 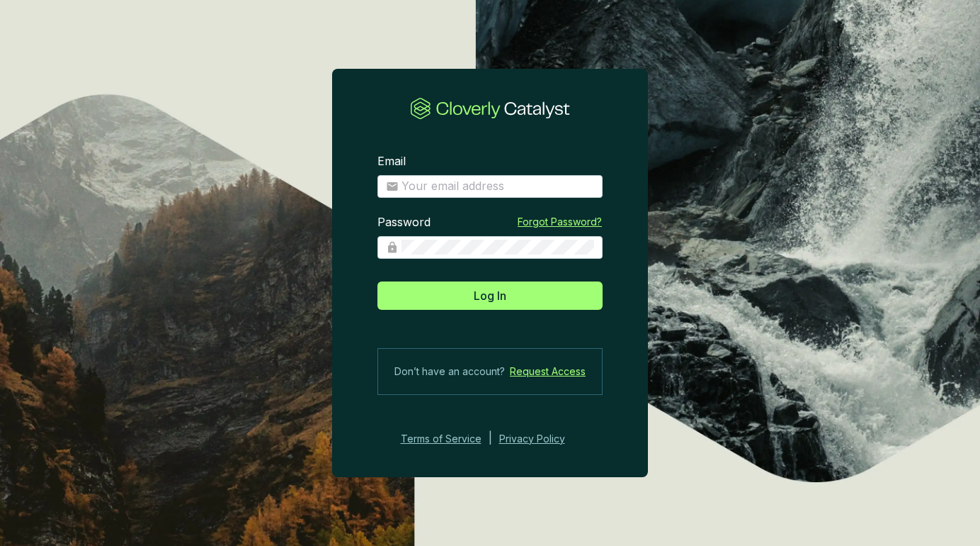 What do you see at coordinates (403, 222) in the screenshot?
I see `label: Password` at bounding box center [403, 222].